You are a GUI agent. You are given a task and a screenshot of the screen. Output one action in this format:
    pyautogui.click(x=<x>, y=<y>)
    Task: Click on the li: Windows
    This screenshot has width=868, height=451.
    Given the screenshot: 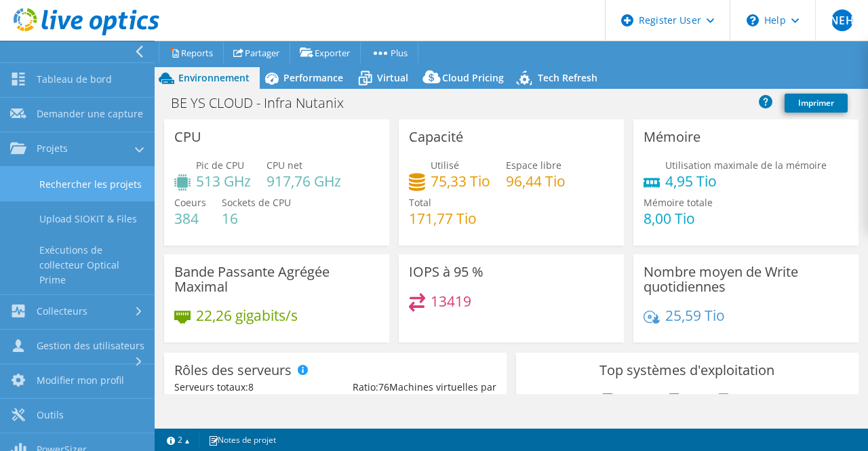 What is the action you would take?
    pyautogui.click(x=628, y=399)
    